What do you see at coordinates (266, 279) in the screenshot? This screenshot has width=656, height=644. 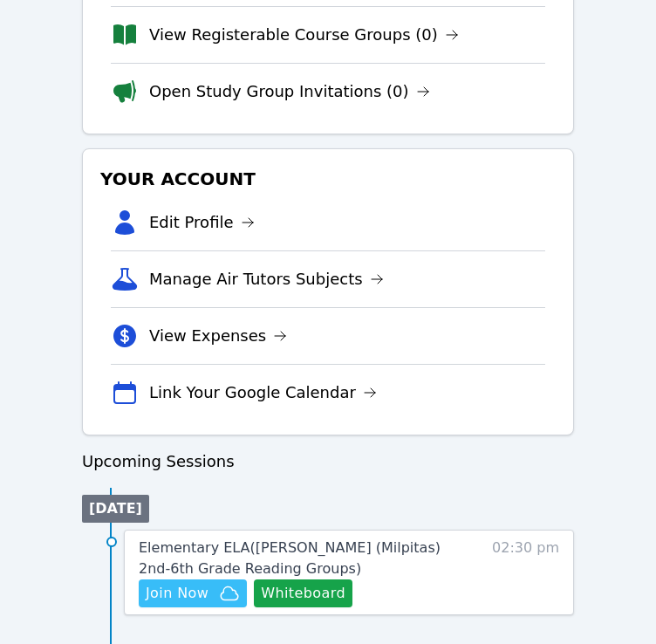 I see `a: Manage Air Tutors Subjects` at bounding box center [266, 279].